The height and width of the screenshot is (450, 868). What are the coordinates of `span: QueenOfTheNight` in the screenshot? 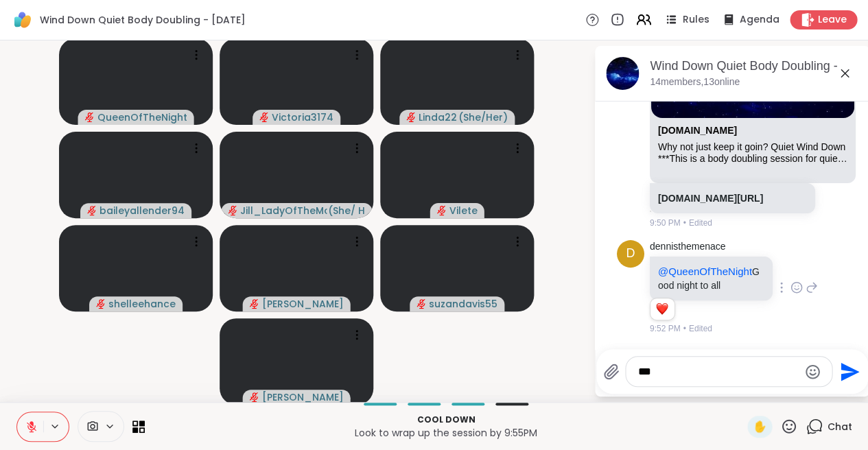 It's located at (142, 117).